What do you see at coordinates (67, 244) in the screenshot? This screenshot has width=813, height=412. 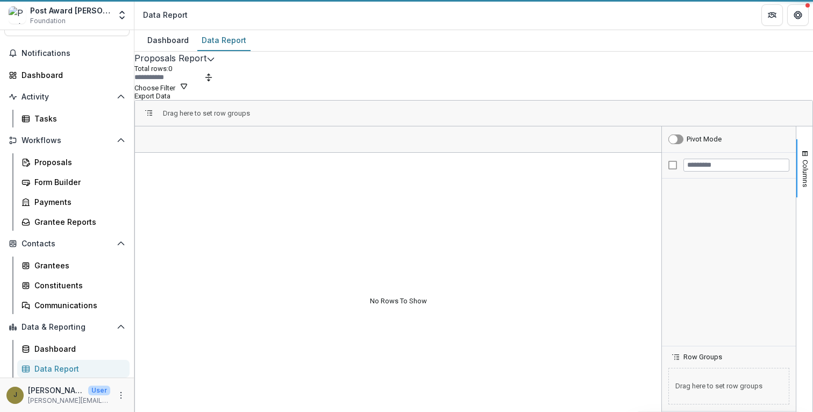 I see `button: Open Contacts` at bounding box center [67, 244].